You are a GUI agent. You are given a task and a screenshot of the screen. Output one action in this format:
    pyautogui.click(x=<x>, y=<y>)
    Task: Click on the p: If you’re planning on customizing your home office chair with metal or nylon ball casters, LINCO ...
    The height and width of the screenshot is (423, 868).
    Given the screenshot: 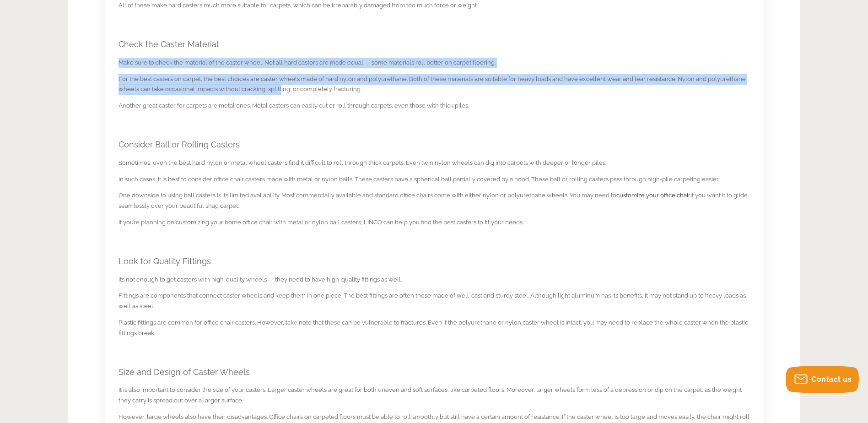 What is the action you would take?
    pyautogui.click(x=434, y=223)
    